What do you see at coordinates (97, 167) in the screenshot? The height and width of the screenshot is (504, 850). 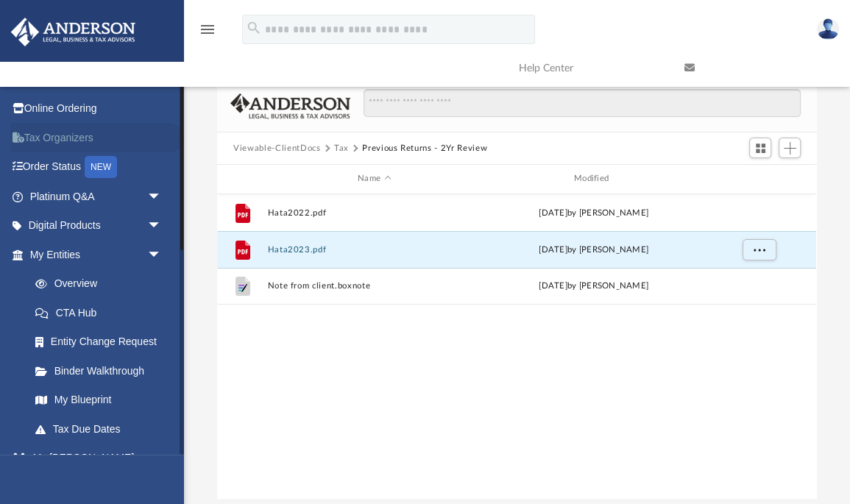 I see `a: Order StatusNEW` at bounding box center [97, 167].